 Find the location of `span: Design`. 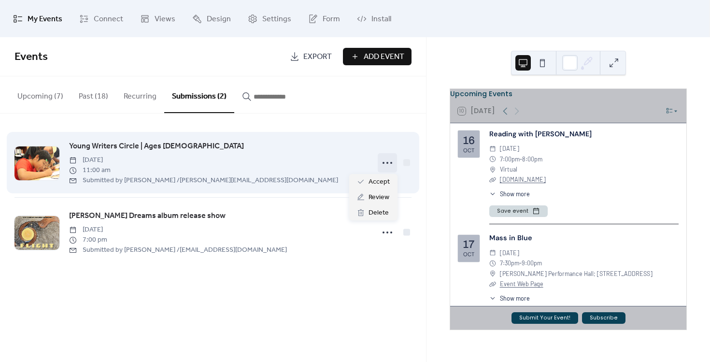

span: Design is located at coordinates (219, 19).